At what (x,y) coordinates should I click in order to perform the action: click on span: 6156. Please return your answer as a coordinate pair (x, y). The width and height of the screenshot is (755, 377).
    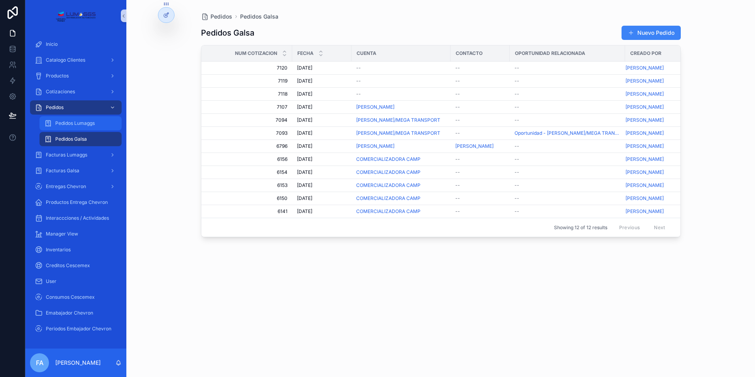
    Looking at the image, I should click on (249, 159).